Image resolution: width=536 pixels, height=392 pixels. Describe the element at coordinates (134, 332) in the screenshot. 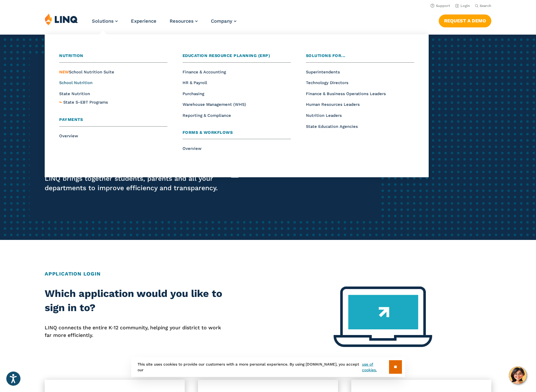

I see `p: LINQ connects the entire K‑12 community, helping your district to work far more efficiently.` at that location.